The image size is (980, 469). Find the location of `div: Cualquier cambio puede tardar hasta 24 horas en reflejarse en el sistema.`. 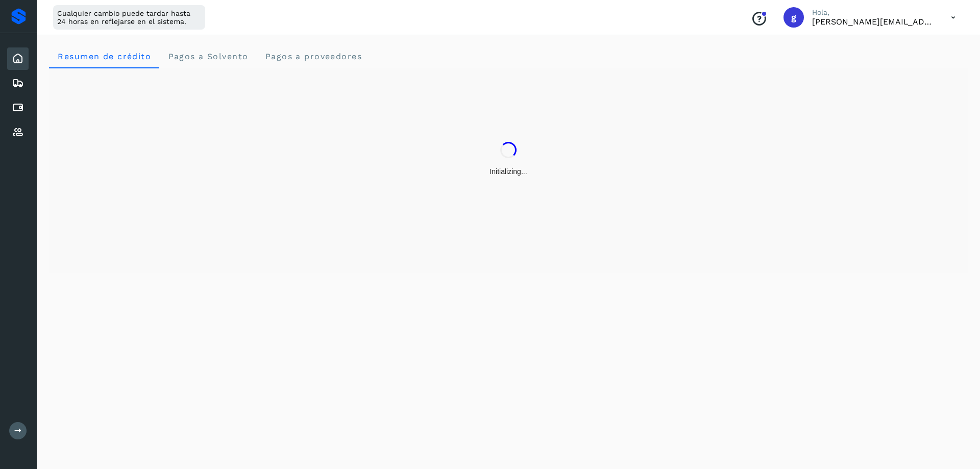

div: Cualquier cambio puede tardar hasta 24 horas en reflejarse en el sistema. is located at coordinates (129, 17).